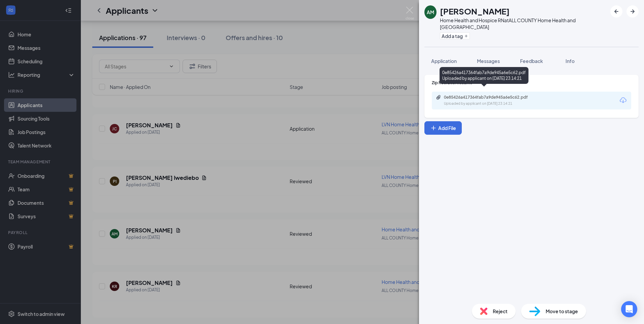 The height and width of the screenshot is (324, 644). I want to click on div: Open Intercom Messenger, so click(629, 309).